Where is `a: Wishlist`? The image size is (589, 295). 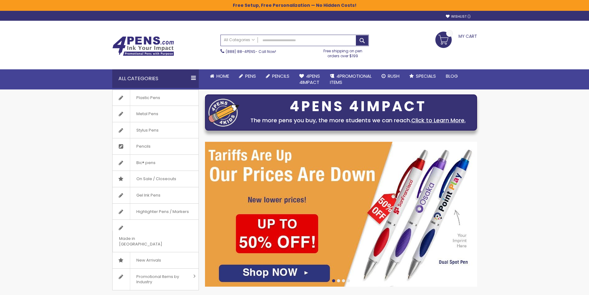
a: Wishlist is located at coordinates (458, 16).